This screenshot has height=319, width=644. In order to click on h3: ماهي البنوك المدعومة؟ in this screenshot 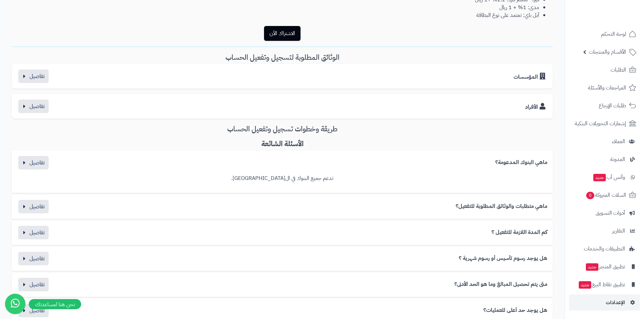, I will do `click(521, 163)`.